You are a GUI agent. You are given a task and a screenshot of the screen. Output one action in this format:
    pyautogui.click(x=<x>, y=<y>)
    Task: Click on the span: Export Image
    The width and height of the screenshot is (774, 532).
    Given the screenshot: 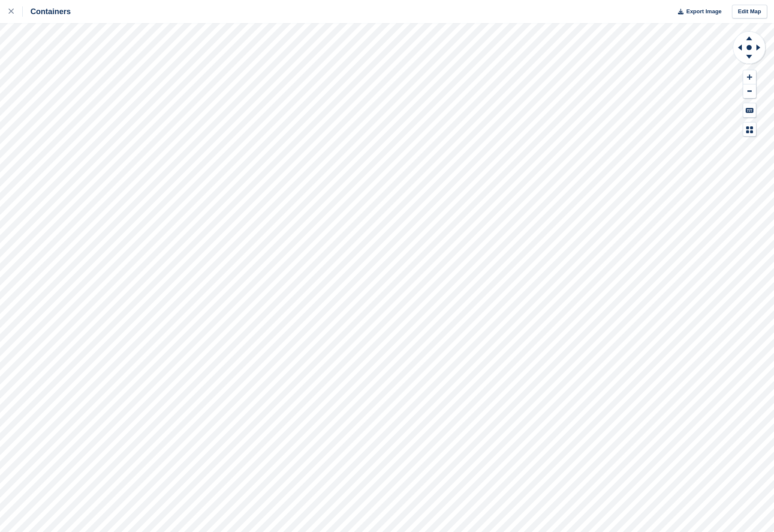 What is the action you would take?
    pyautogui.click(x=703, y=12)
    